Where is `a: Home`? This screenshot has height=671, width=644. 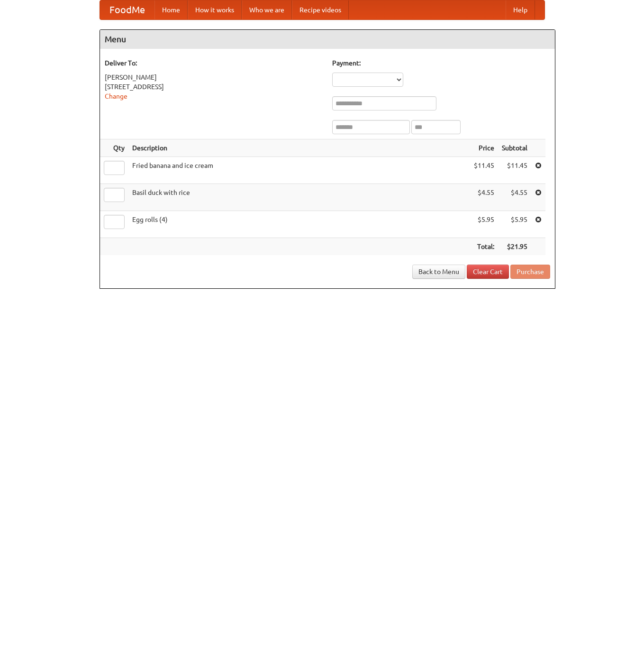 a: Home is located at coordinates (171, 10).